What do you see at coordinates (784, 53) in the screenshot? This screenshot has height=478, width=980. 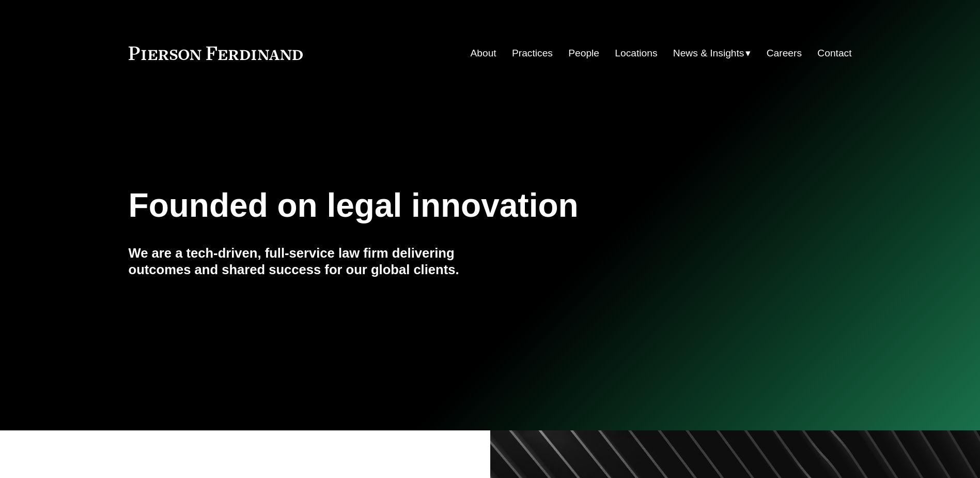 I see `a: Careers` at bounding box center [784, 53].